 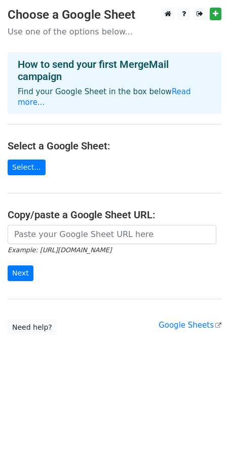 What do you see at coordinates (26, 167) in the screenshot?
I see `a: Select...` at bounding box center [26, 167].